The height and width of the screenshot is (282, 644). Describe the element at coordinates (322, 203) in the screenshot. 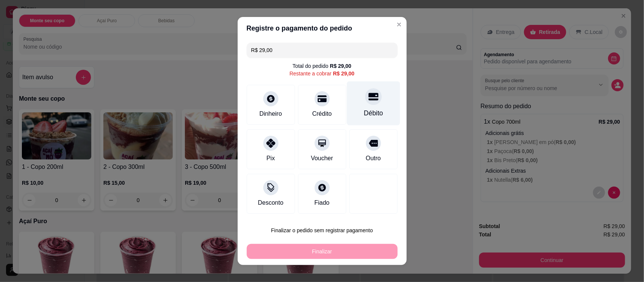

I see `div: Fiado` at that location.